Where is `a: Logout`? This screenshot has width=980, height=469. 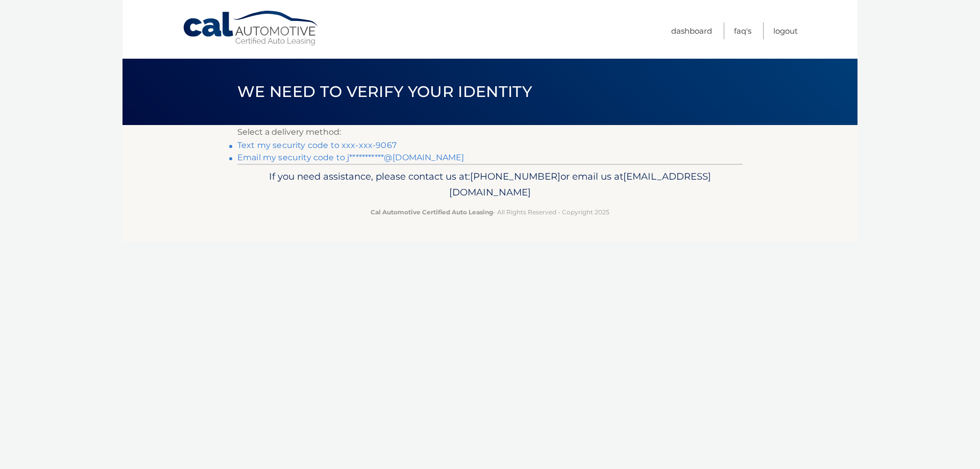
a: Logout is located at coordinates (785, 31).